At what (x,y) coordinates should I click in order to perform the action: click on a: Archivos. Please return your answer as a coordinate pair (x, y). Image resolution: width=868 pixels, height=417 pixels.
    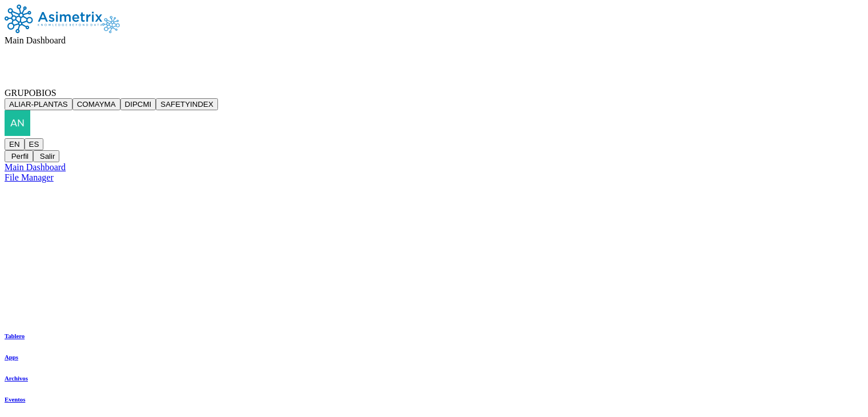
    Looking at the image, I should click on (16, 378).